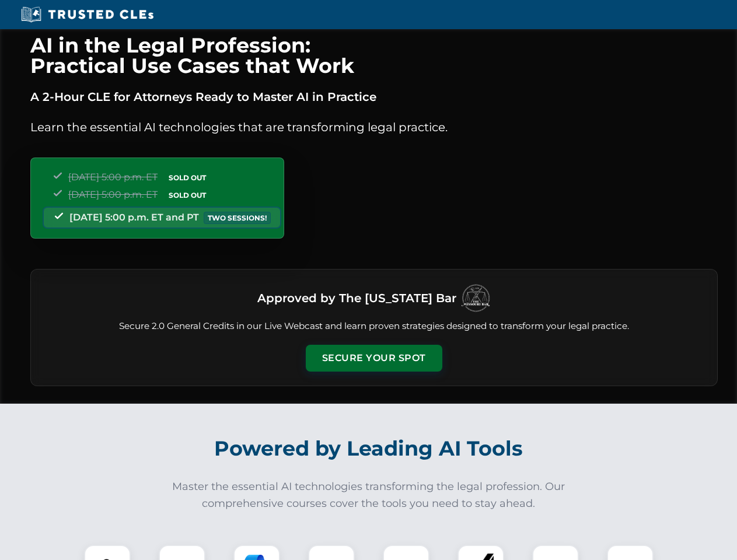 This screenshot has width=737, height=560. Describe the element at coordinates (374, 127) in the screenshot. I see `p: Learn the essential AI technologies that are transforming legal practice.` at that location.